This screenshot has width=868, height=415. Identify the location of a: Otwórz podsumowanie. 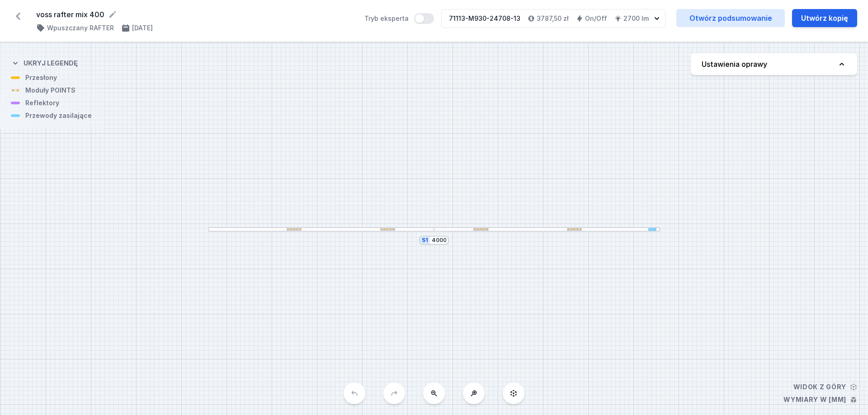
(730, 18).